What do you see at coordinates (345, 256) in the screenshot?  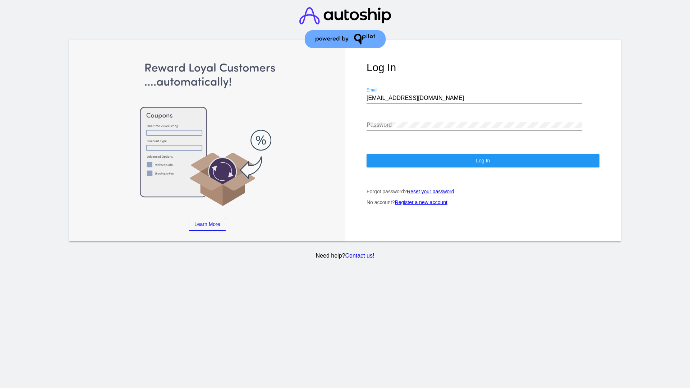 I see `p: Need help?` at bounding box center [345, 256].